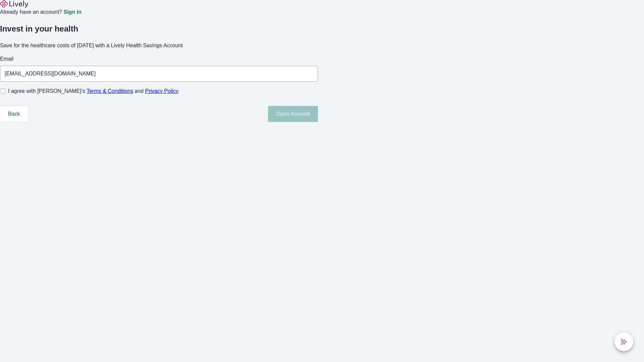 The width and height of the screenshot is (644, 362). I want to click on button: chat, so click(624, 342).